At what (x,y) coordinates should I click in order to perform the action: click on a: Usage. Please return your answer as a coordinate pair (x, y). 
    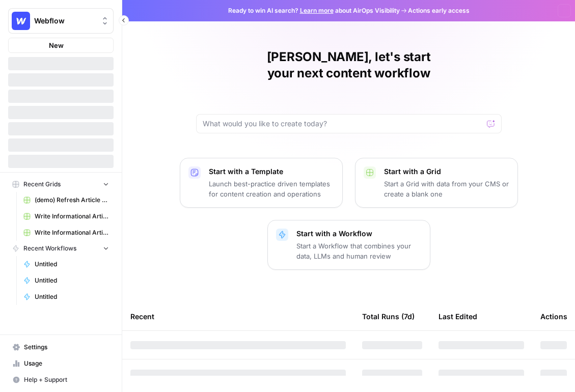
    Looking at the image, I should click on (60, 363).